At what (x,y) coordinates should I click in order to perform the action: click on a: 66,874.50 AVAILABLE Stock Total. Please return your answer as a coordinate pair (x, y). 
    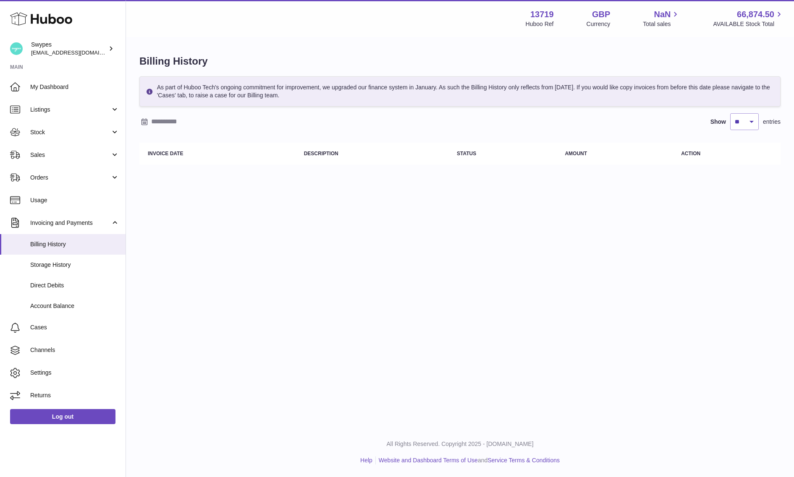
    Looking at the image, I should click on (748, 18).